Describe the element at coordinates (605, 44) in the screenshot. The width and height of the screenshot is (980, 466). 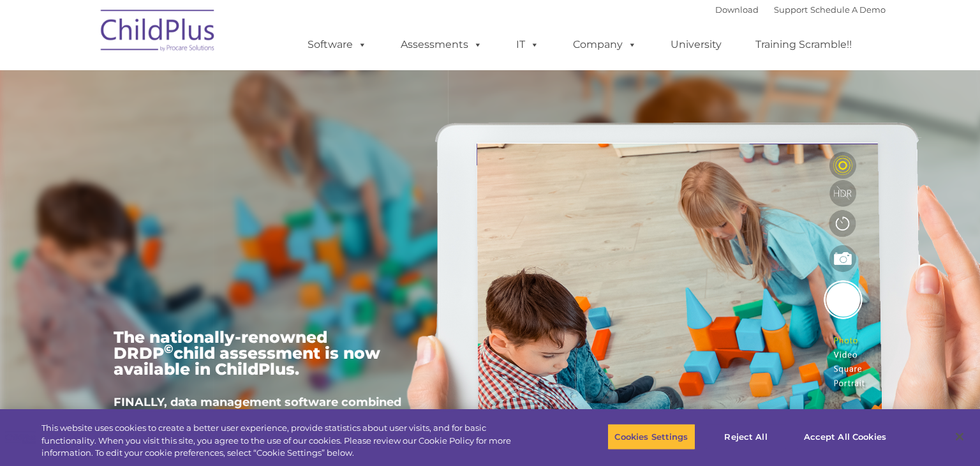
I see `a: Company` at that location.